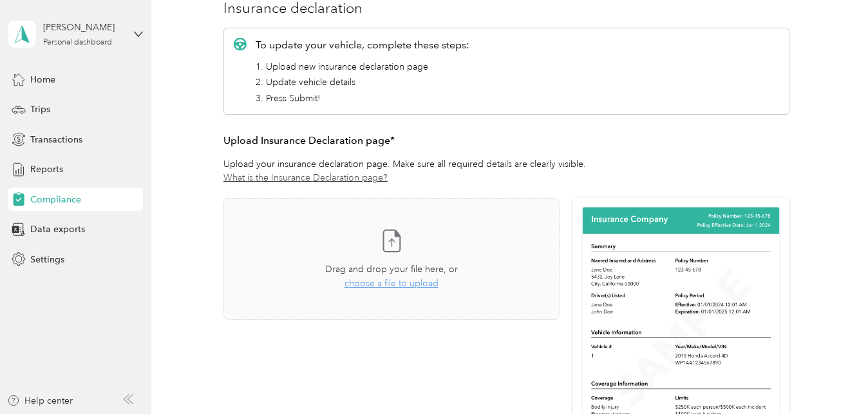  I want to click on span: choose a file to upload, so click(392, 283).